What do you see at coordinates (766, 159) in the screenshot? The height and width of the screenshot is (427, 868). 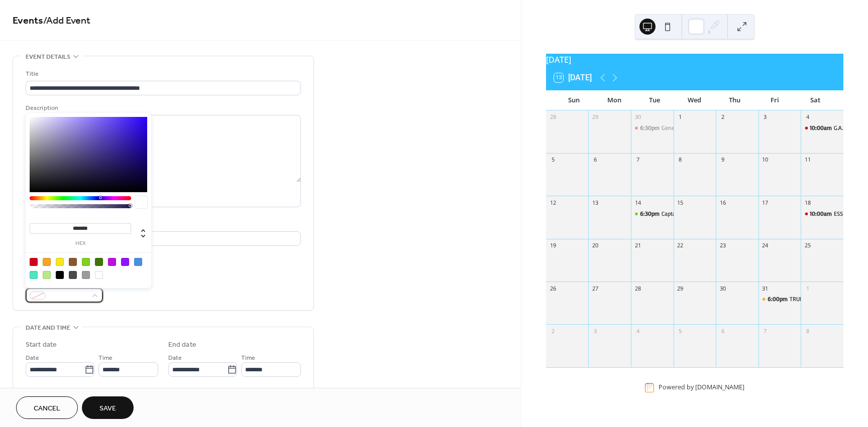 I see `div: 10` at bounding box center [766, 159].